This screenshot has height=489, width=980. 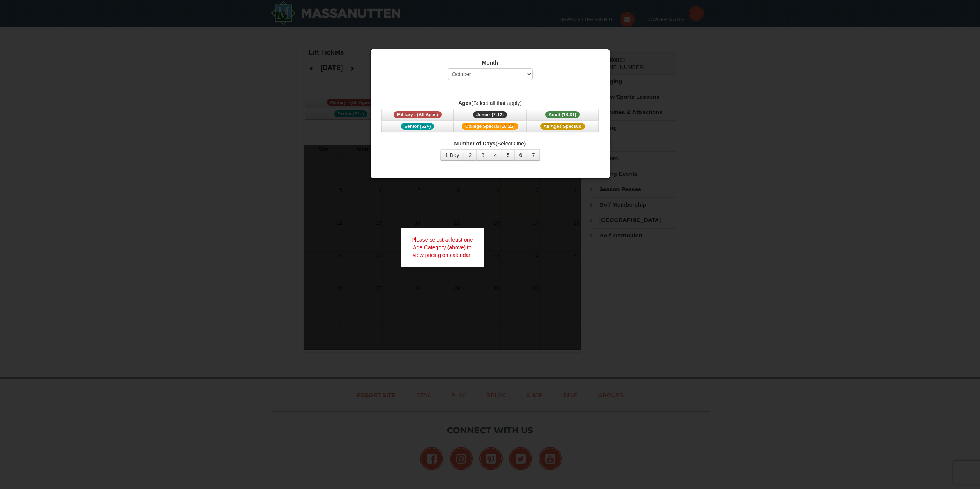 I want to click on button: 7, so click(x=534, y=155).